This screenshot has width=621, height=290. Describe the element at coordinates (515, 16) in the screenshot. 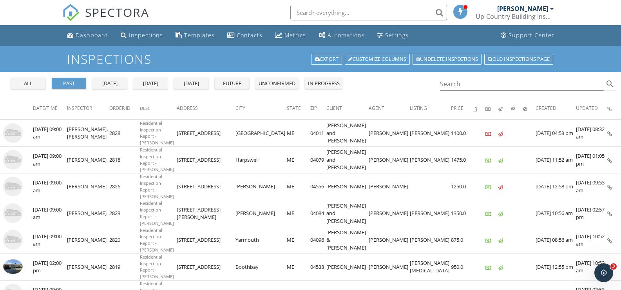

I see `div: Up-Country Building Inspectors, Inc.` at that location.